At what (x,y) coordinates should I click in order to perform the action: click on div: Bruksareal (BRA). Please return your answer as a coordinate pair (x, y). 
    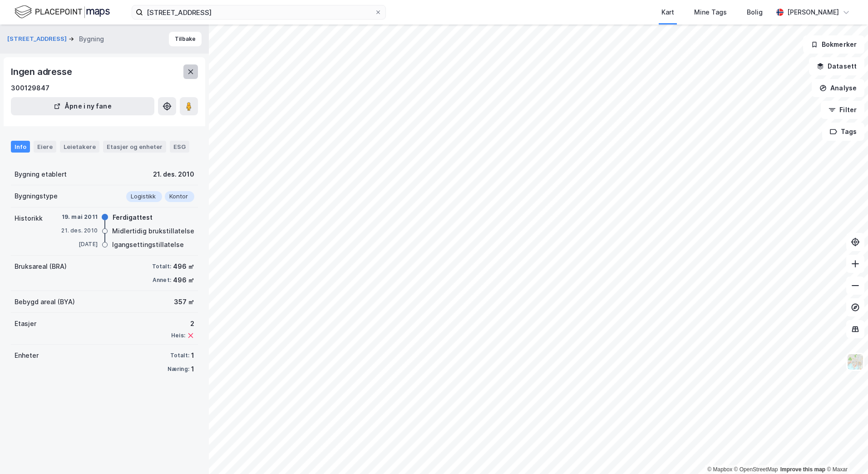
    Looking at the image, I should click on (40, 266).